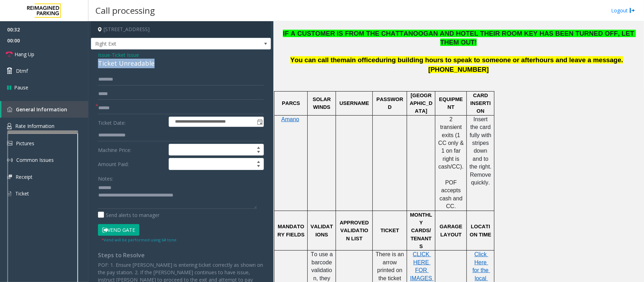 The height and width of the screenshot is (282, 644). I want to click on span: General Information, so click(41, 109).